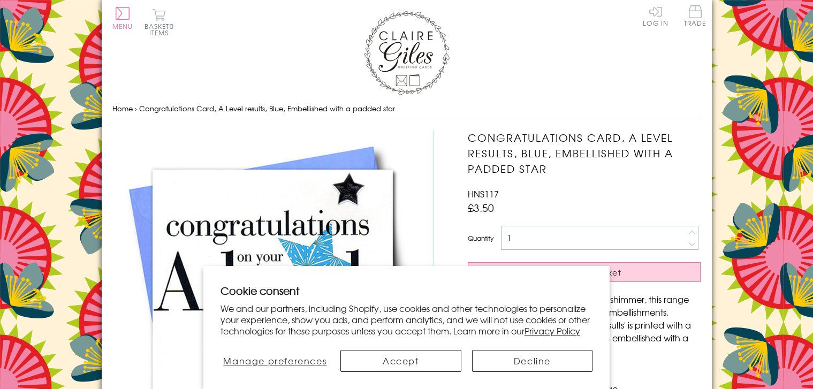 The height and width of the screenshot is (389, 813). What do you see at coordinates (162, 29) in the screenshot?
I see `span: 0 items` at bounding box center [162, 29].